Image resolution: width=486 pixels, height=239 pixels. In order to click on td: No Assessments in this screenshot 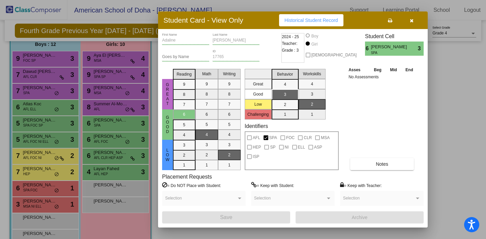, I will do `click(382, 77)`.